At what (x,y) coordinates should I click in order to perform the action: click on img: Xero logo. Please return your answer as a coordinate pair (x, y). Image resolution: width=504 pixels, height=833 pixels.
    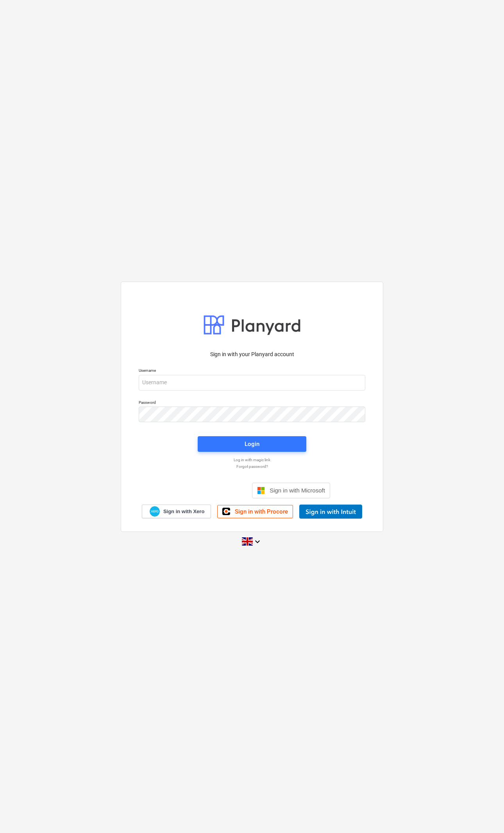
    Looking at the image, I should click on (155, 511).